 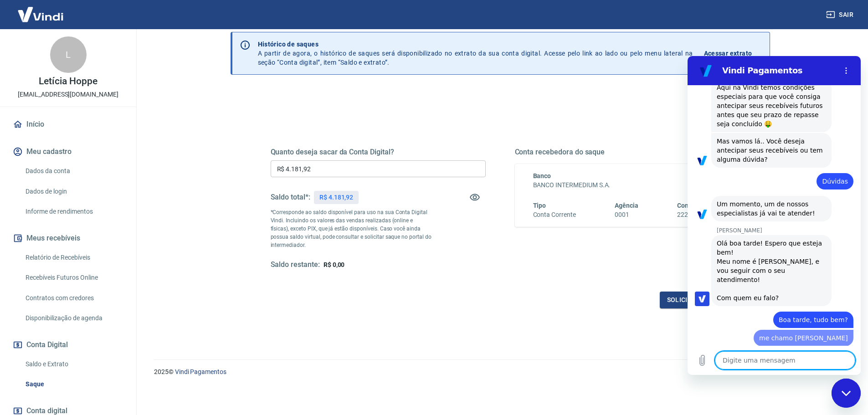 I want to click on p: *Corresponde ao saldo disponível para uso na sua Conta Digital Vindi. Incluindo os valores das ve..., so click(x=352, y=229).